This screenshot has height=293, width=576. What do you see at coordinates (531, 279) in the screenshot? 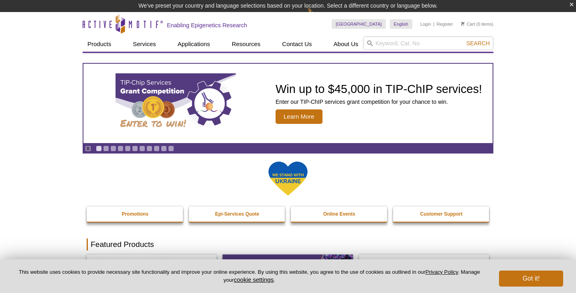
I see `button: Got it!` at bounding box center [531, 279].